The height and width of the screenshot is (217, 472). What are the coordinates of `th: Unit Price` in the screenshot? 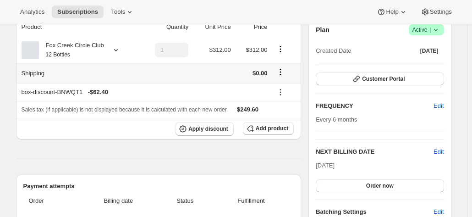 It's located at (212, 27).